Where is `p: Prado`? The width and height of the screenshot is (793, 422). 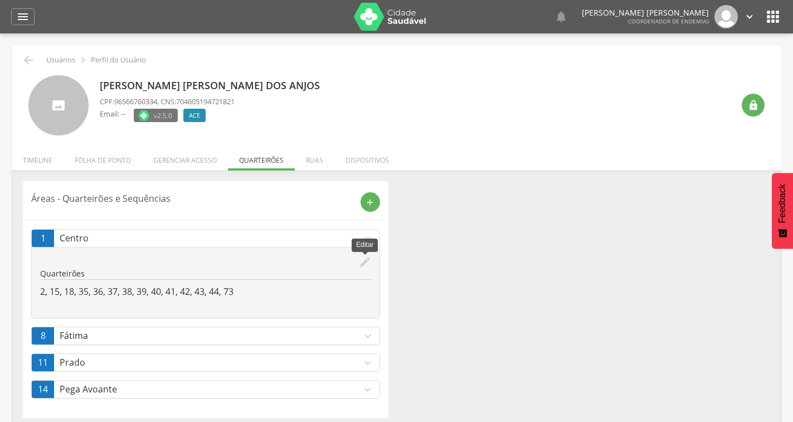
p: Prado is located at coordinates (211, 362).